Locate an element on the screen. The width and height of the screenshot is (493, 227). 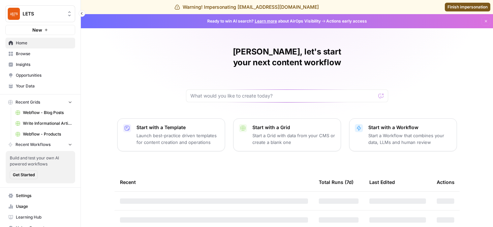
button: Get Started is located at coordinates (24, 175).